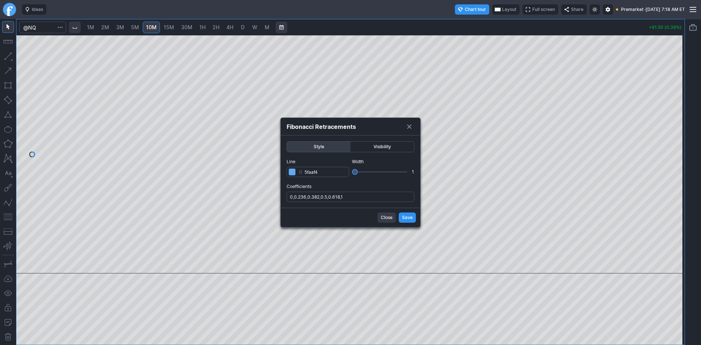 The width and height of the screenshot is (701, 345). Describe the element at coordinates (386, 217) in the screenshot. I see `button: Close` at that location.